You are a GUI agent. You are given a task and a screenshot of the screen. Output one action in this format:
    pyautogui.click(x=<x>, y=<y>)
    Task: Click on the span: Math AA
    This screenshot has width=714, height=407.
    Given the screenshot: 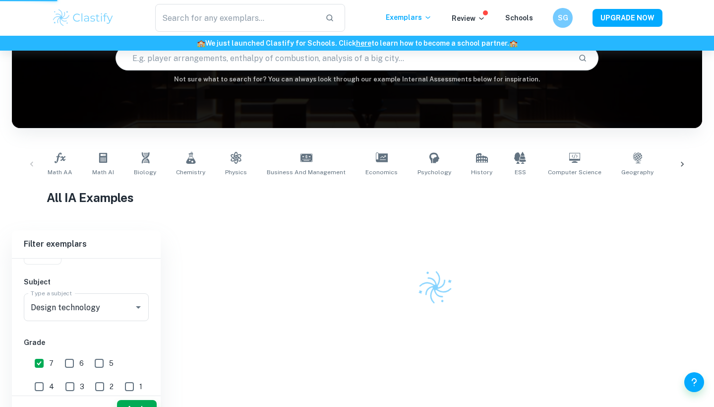 What is the action you would take?
    pyautogui.click(x=60, y=172)
    